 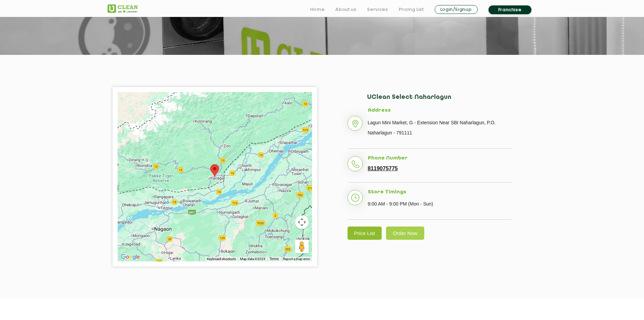 I want to click on a: Report a map error, so click(x=297, y=259).